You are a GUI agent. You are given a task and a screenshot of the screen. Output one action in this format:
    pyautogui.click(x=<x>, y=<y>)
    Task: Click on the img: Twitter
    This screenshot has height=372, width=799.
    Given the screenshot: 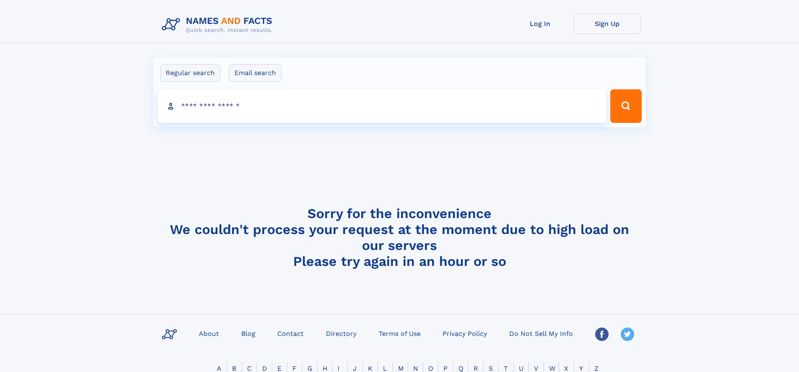 What is the action you would take?
    pyautogui.click(x=627, y=334)
    